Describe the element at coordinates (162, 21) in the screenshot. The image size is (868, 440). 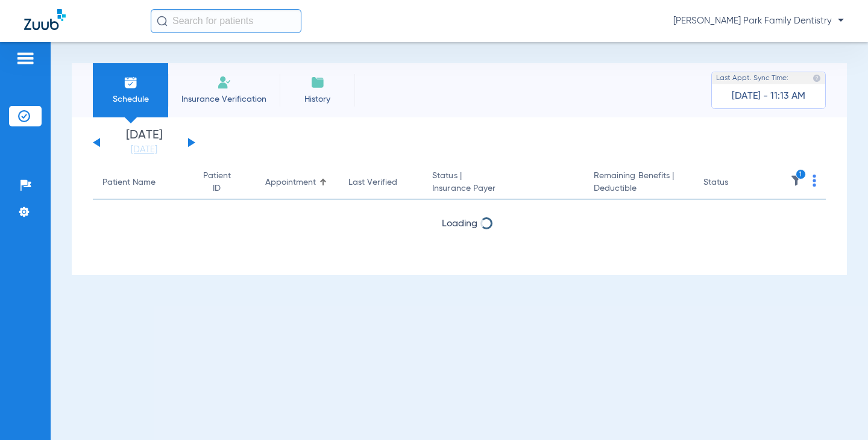
I see `img: Search Icon` at that location.